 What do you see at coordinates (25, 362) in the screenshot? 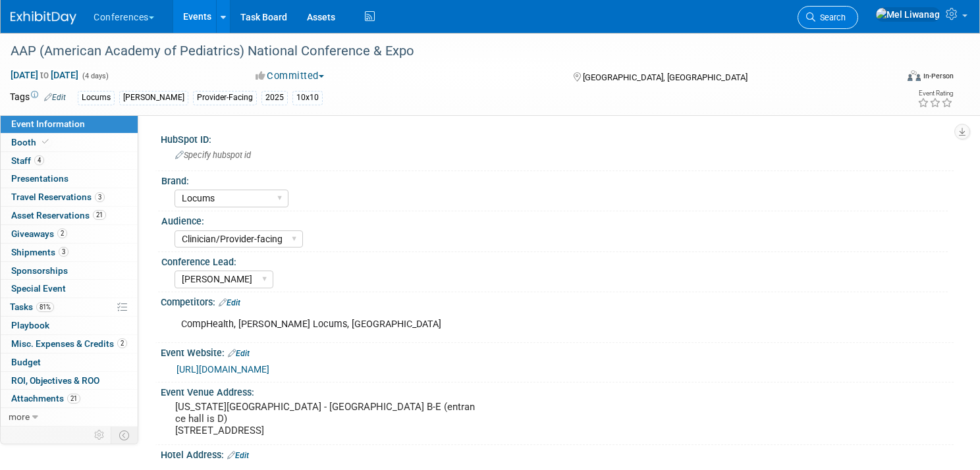
I see `span: Budget` at bounding box center [25, 362].